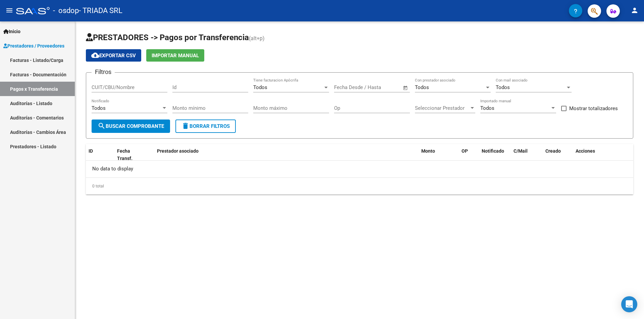 This screenshot has height=319, width=644. Describe the element at coordinates (594, 108) in the screenshot. I see `span: Mostrar totalizadores` at that location.